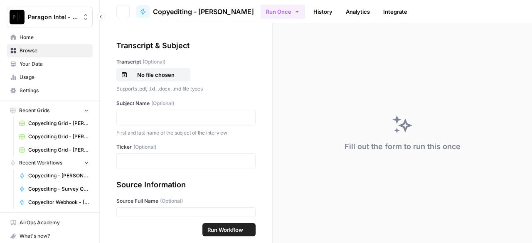  Describe the element at coordinates (186, 46) in the screenshot. I see `div: Transcript & Subject` at that location.